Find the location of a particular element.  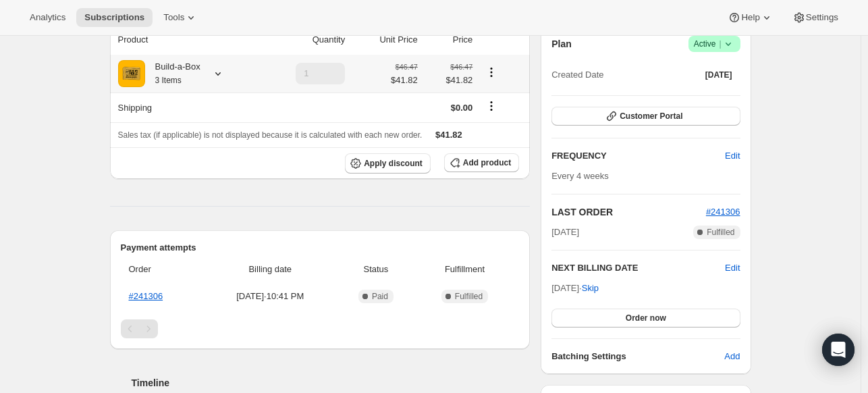

span: Active is located at coordinates (715, 44).